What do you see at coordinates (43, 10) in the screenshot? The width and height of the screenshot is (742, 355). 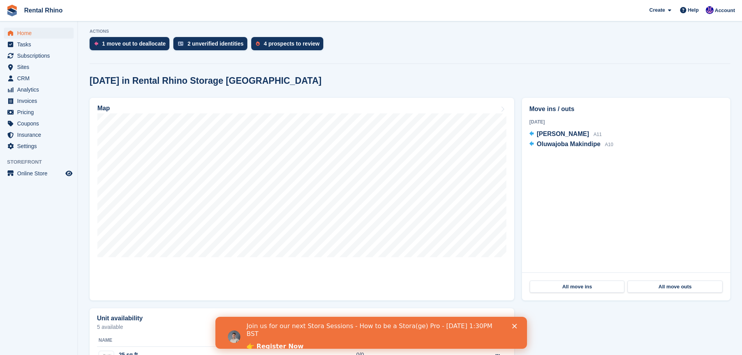 I see `a: Rental Rhino` at bounding box center [43, 10].